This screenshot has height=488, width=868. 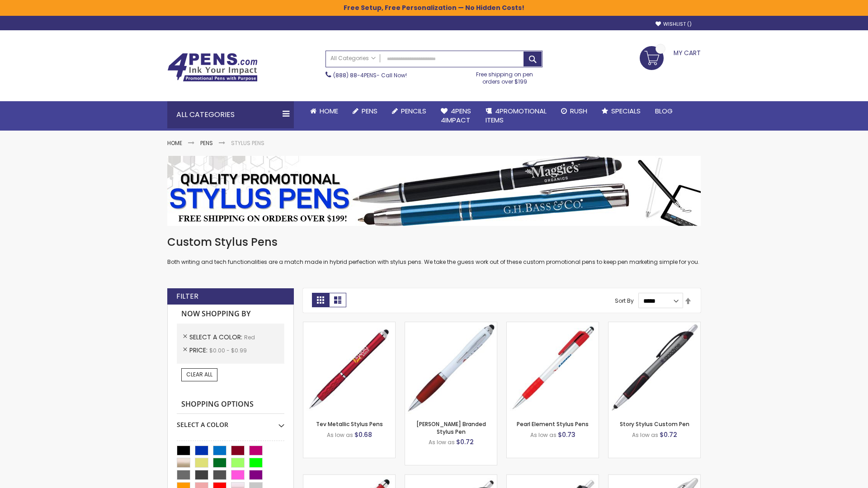 What do you see at coordinates (451, 325) in the screenshot?
I see `a: Ion White Branded Stylus Pen-Red` at bounding box center [451, 325].